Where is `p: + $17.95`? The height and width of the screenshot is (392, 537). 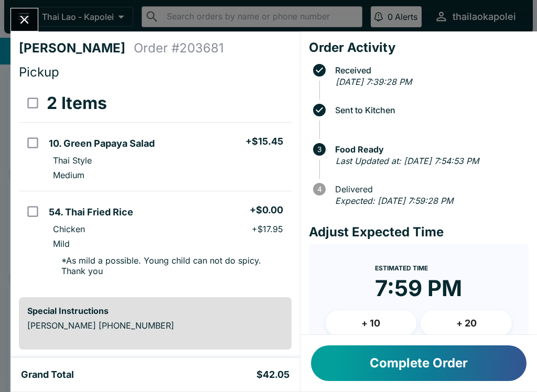
p: + $17.95 is located at coordinates (268, 229).